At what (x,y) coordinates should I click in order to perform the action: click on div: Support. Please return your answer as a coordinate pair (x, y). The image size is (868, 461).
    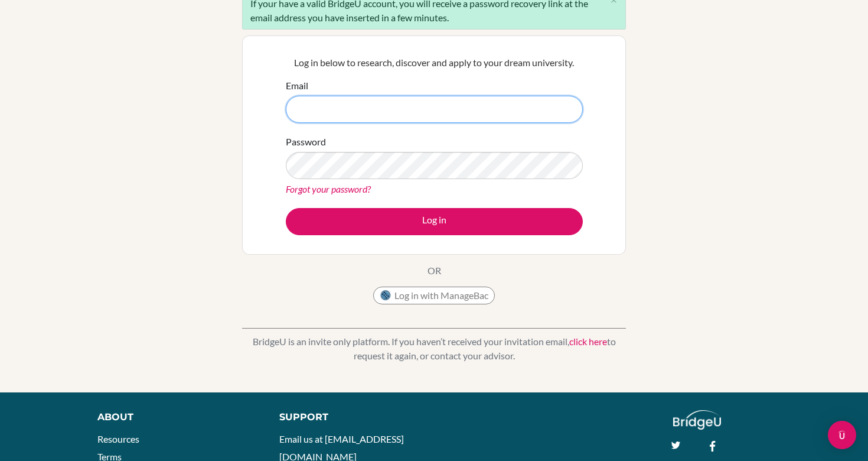
    Looking at the image, I should click on (351, 418).